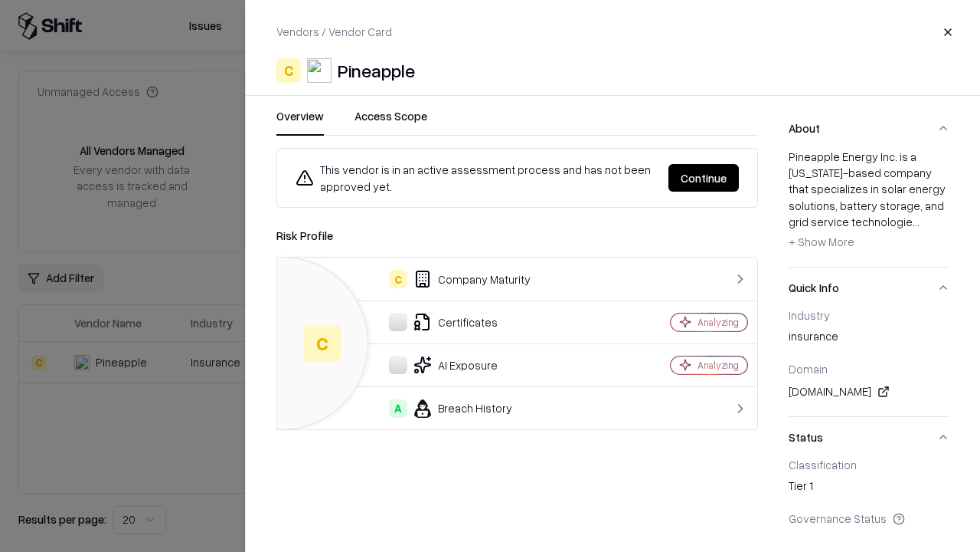 The width and height of the screenshot is (980, 552). What do you see at coordinates (704, 178) in the screenshot?
I see `button: Continue` at bounding box center [704, 178].